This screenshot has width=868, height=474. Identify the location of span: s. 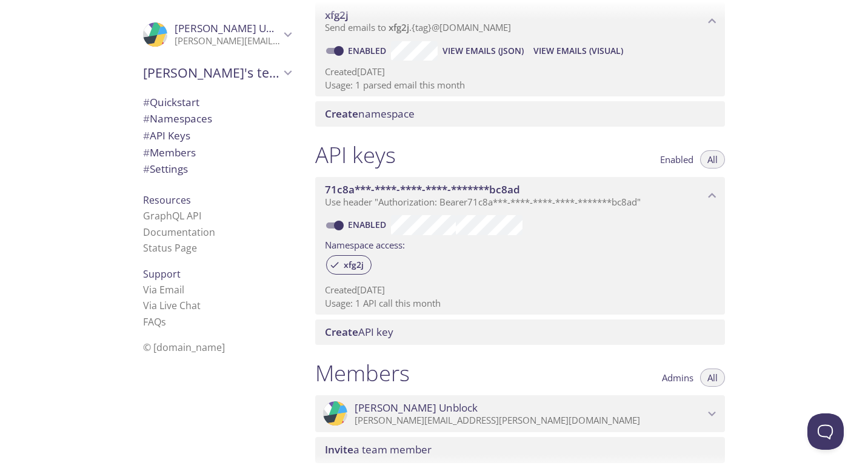
(164, 322).